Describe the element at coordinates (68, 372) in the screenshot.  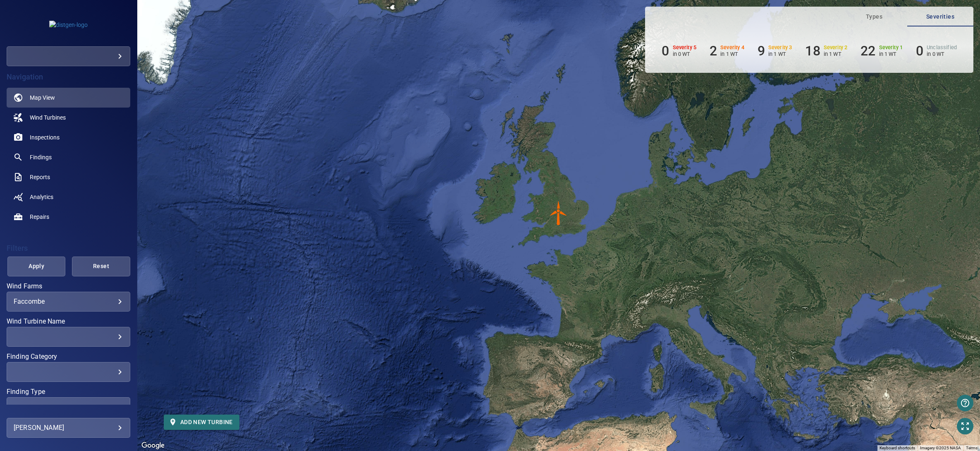
I see `div: Finding Category` at that location.